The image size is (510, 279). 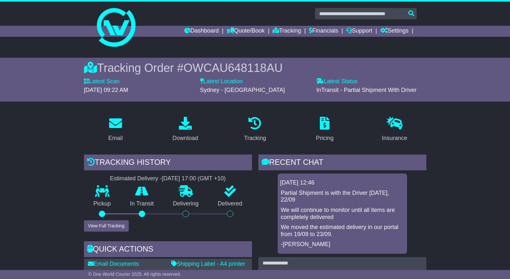 I want to click on p: We moved the estimated delivery in our portal from 19/09 to 23/09., so click(x=343, y=230).